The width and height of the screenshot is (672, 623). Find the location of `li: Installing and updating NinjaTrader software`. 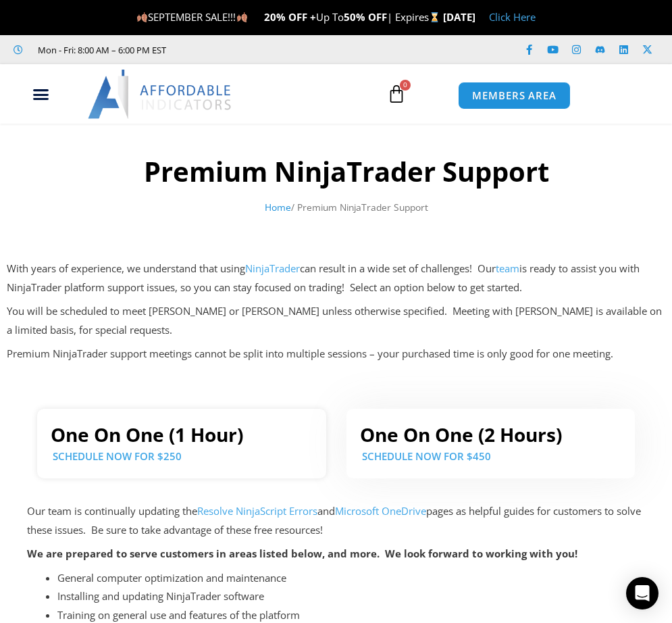

li: Installing and updating NinjaTrader software is located at coordinates (351, 596).